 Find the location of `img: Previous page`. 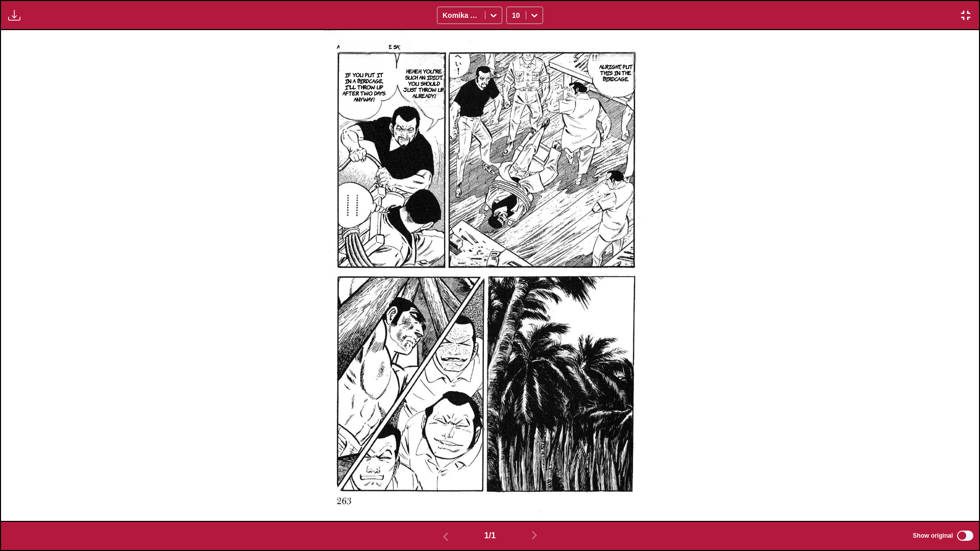

img: Previous page is located at coordinates (446, 537).